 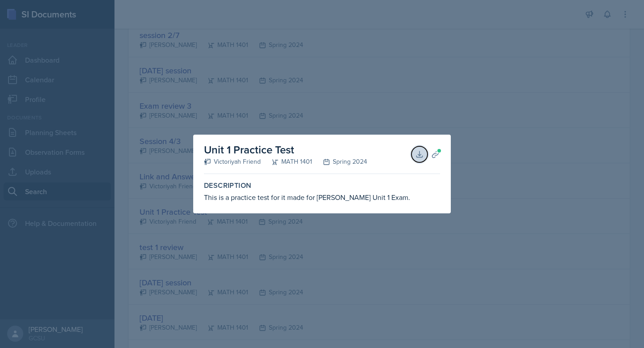 I want to click on div: Spring 2024, so click(x=340, y=161).